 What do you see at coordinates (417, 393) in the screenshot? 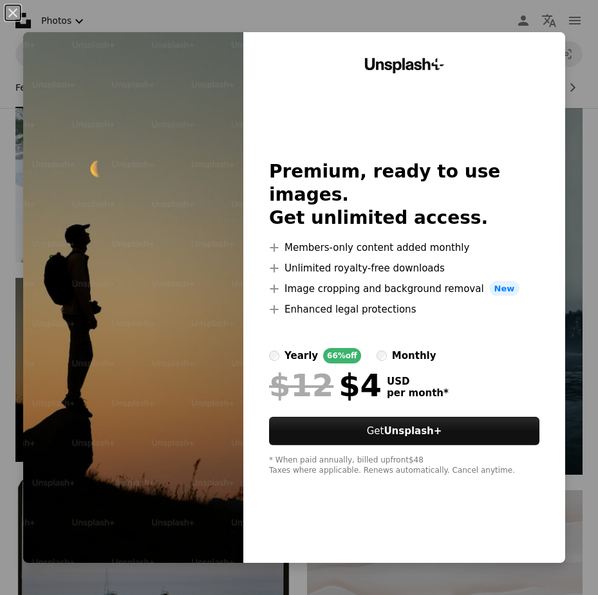
I see `span: per month *` at bounding box center [417, 393].